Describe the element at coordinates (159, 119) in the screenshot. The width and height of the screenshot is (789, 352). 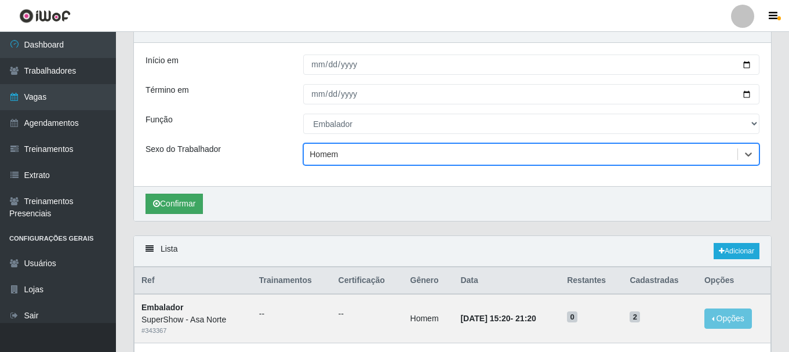
I see `label: Função` at that location.